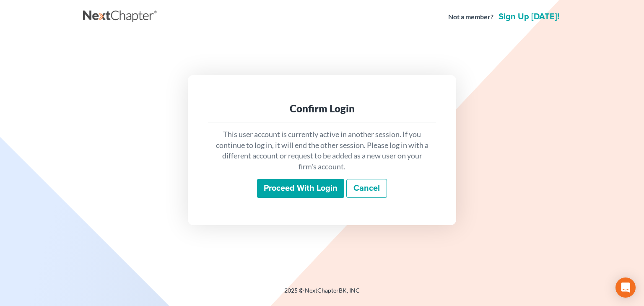 The height and width of the screenshot is (306, 644). I want to click on strong: Not a member?, so click(471, 17).